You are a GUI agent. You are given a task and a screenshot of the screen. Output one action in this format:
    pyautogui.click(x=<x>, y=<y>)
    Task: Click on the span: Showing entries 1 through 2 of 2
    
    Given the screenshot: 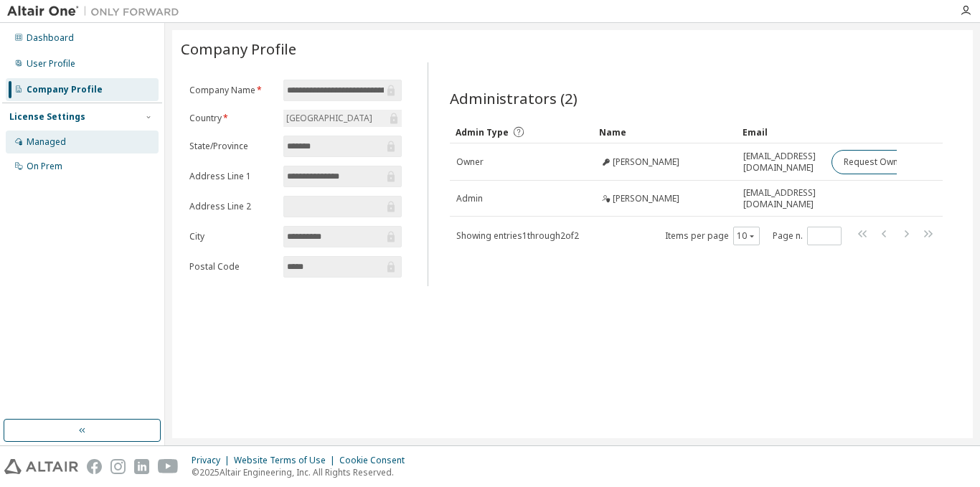 What is the action you would take?
    pyautogui.click(x=517, y=235)
    